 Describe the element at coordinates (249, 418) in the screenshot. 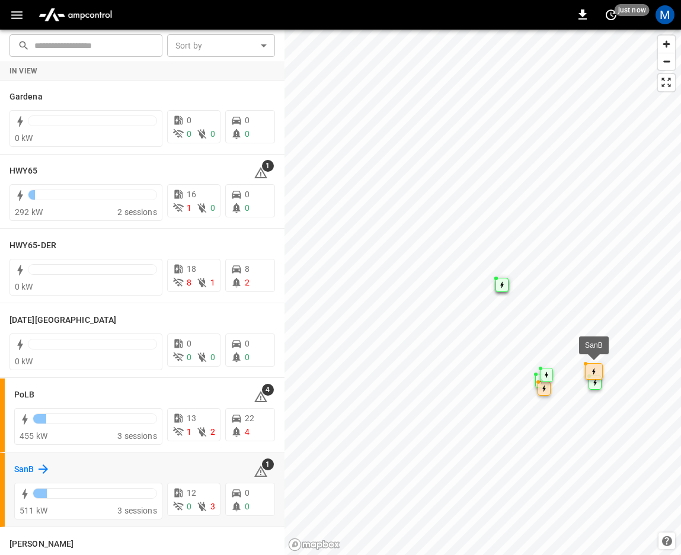

I see `span: 22` at that location.